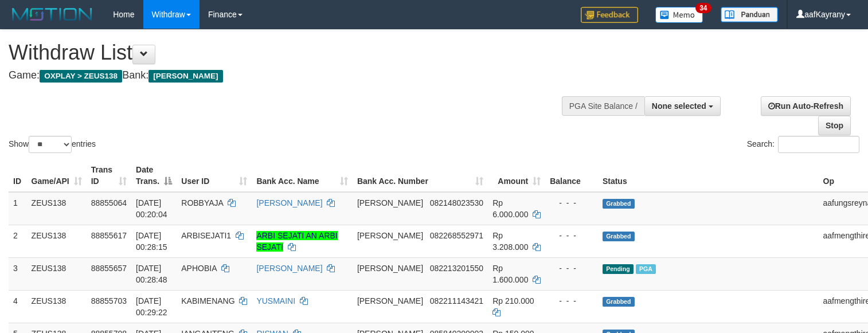 This screenshot has height=333, width=868. Describe the element at coordinates (618, 269) in the screenshot. I see `span: Pending` at that location.